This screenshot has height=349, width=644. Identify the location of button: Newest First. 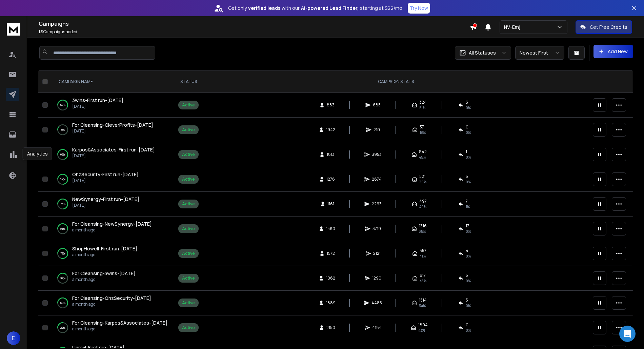
(540, 53).